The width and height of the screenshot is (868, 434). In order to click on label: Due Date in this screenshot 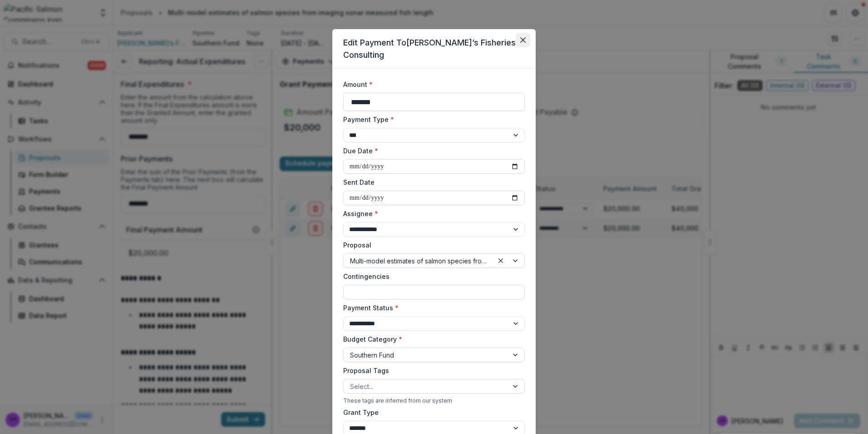, I will do `click(432, 150)`.